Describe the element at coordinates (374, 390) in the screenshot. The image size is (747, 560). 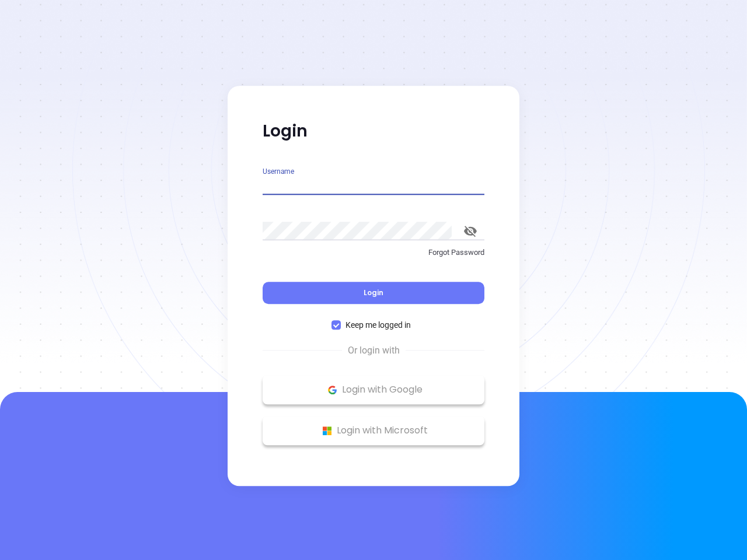
I see `p: Login with Google` at that location.